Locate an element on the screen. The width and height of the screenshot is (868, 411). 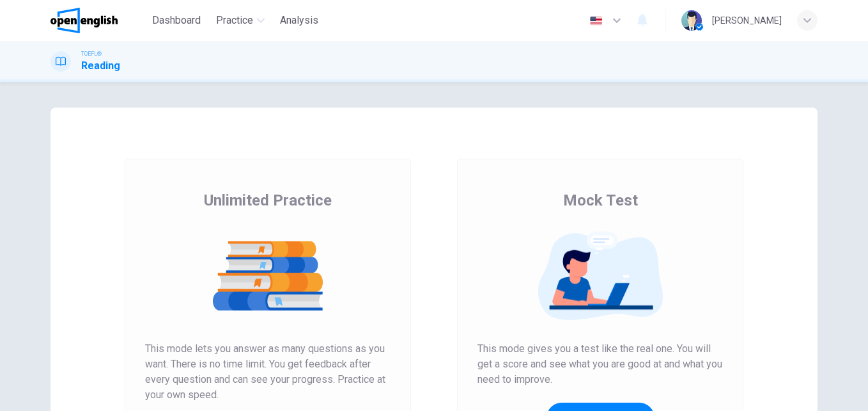
button: Analysis is located at coordinates (299, 21).